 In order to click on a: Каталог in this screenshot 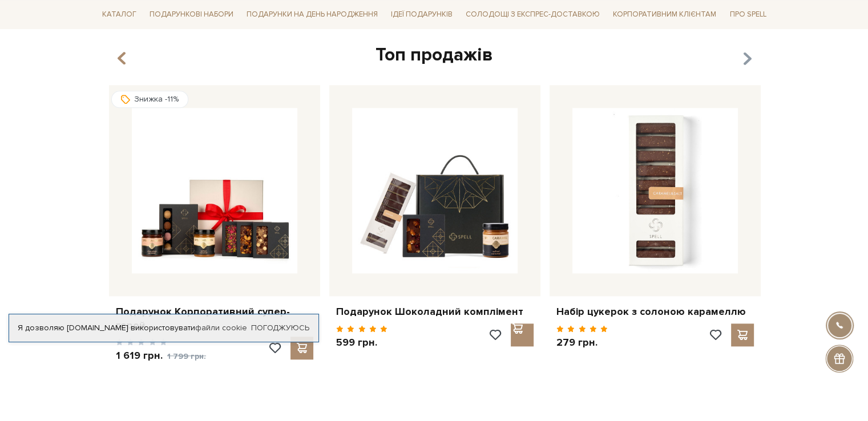, I will do `click(120, 14)`.